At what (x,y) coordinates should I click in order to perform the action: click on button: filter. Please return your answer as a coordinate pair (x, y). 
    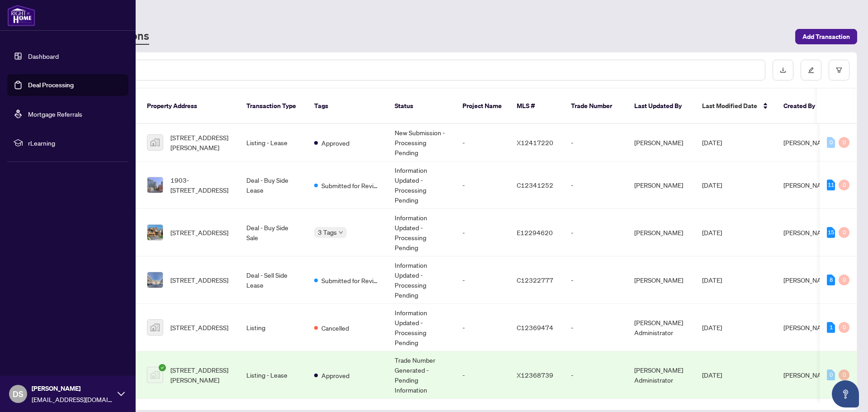
    Looking at the image, I should click on (839, 70).